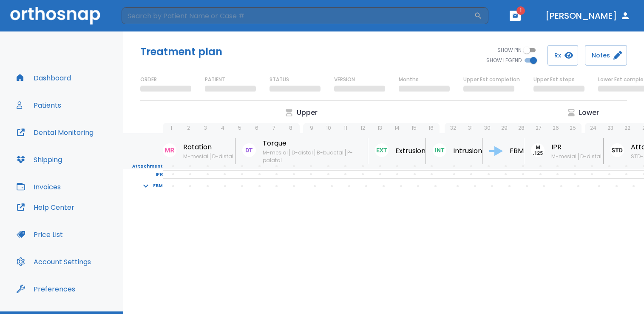 The image size is (644, 314). I want to click on h5: Treatment plan, so click(181, 52).